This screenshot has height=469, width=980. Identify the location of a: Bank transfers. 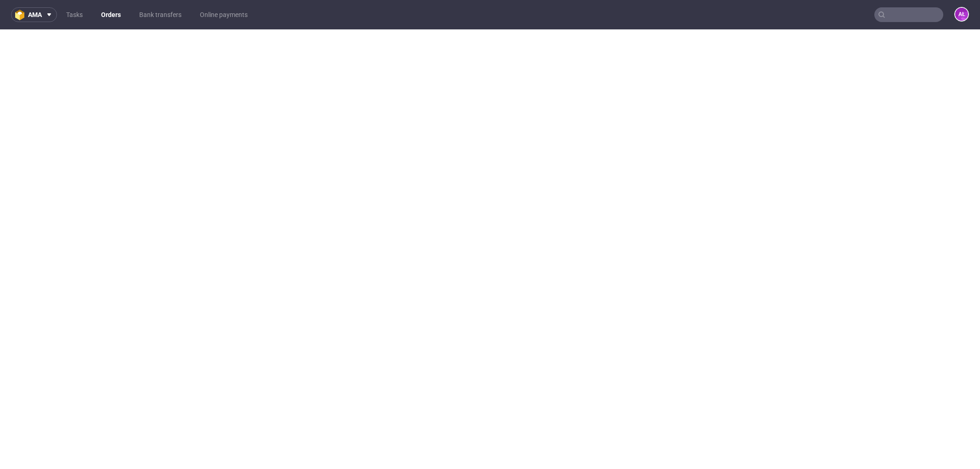
(160, 15).